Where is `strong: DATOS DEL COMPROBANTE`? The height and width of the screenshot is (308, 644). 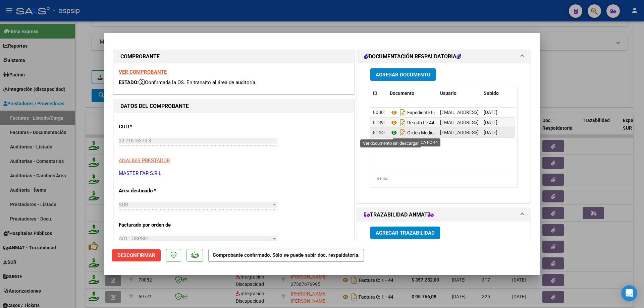 strong: DATOS DEL COMPROBANTE is located at coordinates (155, 106).